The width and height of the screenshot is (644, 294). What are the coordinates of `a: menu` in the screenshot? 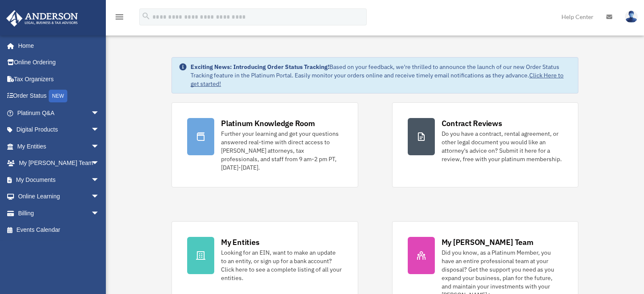 It's located at (119, 18).